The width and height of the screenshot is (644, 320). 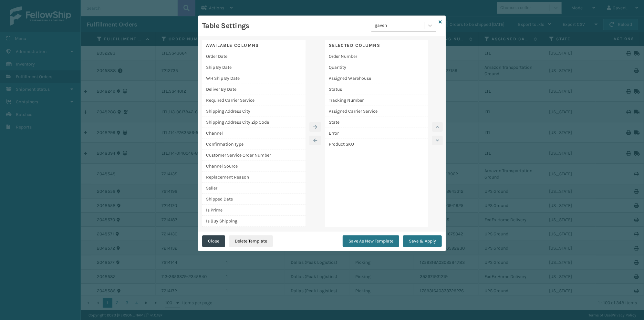 What do you see at coordinates (254, 199) in the screenshot?
I see `div: Shipped Date` at bounding box center [254, 199].